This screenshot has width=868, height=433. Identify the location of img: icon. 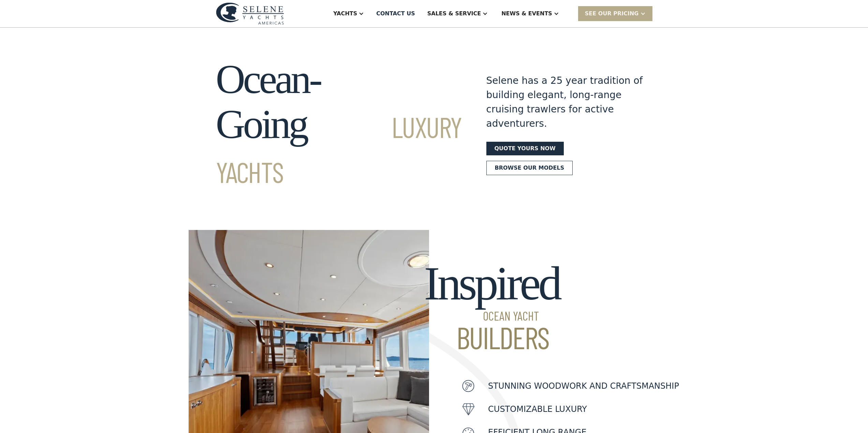
(468, 409).